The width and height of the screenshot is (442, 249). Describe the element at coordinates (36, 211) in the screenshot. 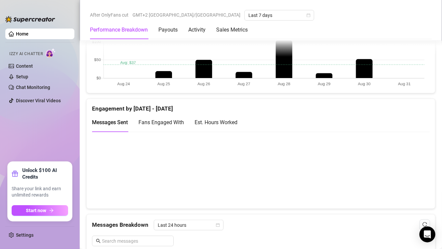

I see `span: Start now` at that location.